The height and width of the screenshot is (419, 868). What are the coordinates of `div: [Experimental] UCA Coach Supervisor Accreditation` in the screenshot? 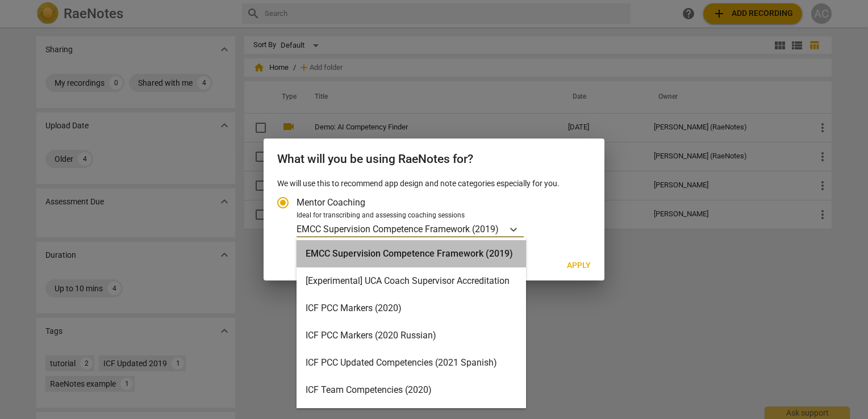 It's located at (411, 281).